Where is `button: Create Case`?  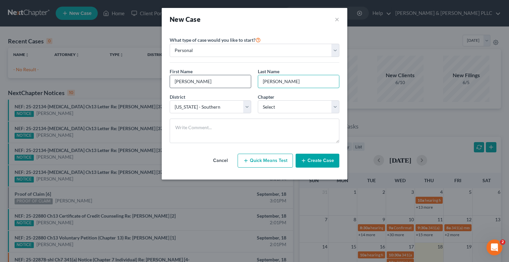
button: Create Case is located at coordinates (318, 161).